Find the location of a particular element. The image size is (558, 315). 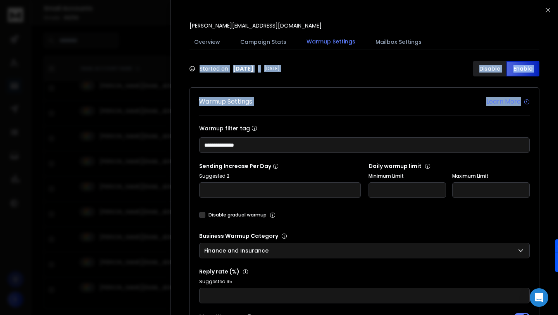

button: DisableEnable is located at coordinates (506, 69).